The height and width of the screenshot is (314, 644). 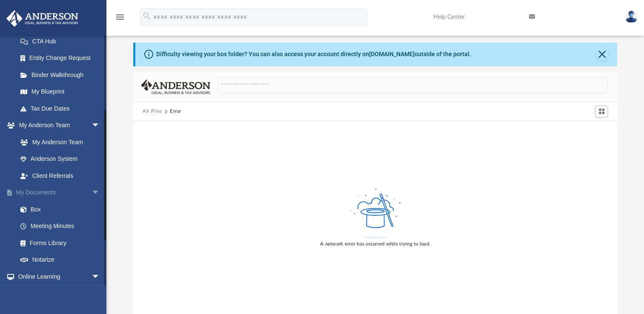 I want to click on a: Courses, so click(x=60, y=293).